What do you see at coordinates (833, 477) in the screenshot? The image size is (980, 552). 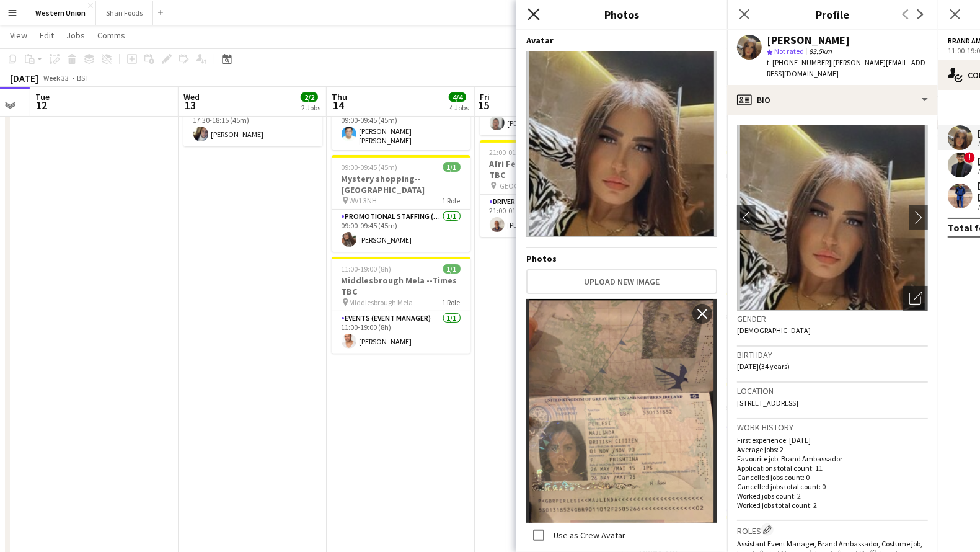 I see `p: Cancelled jobs count: 0` at bounding box center [833, 477].